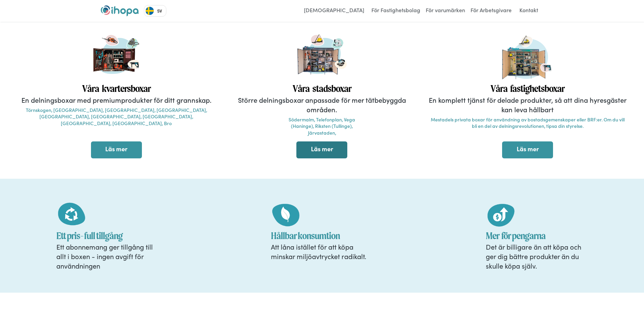 The image size is (644, 312). What do you see at coordinates (155, 11) in the screenshot?
I see `aside: Language selected: Svenska` at bounding box center [155, 11].